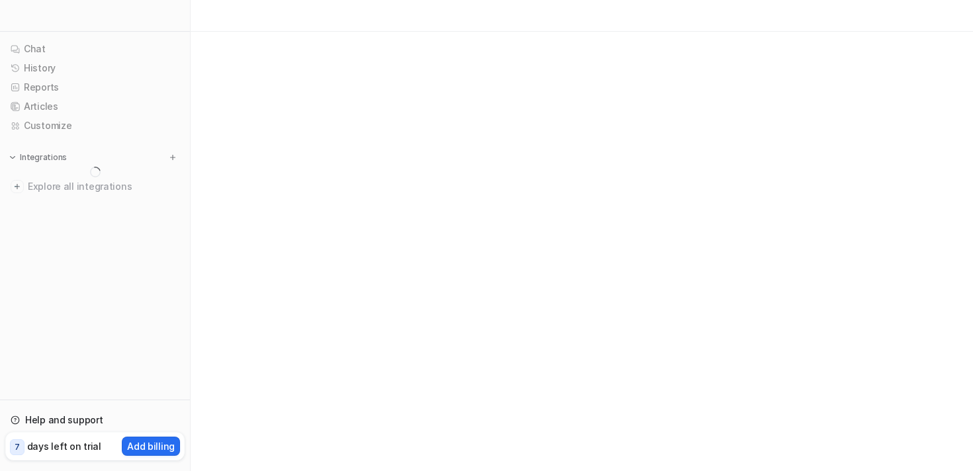  I want to click on p: Add billing, so click(151, 446).